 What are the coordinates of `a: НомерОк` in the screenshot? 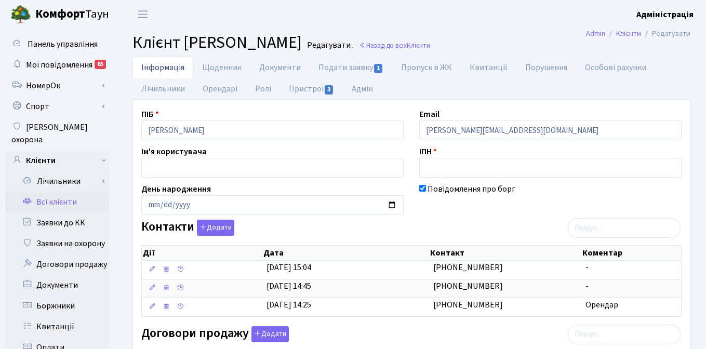 It's located at (57, 86).